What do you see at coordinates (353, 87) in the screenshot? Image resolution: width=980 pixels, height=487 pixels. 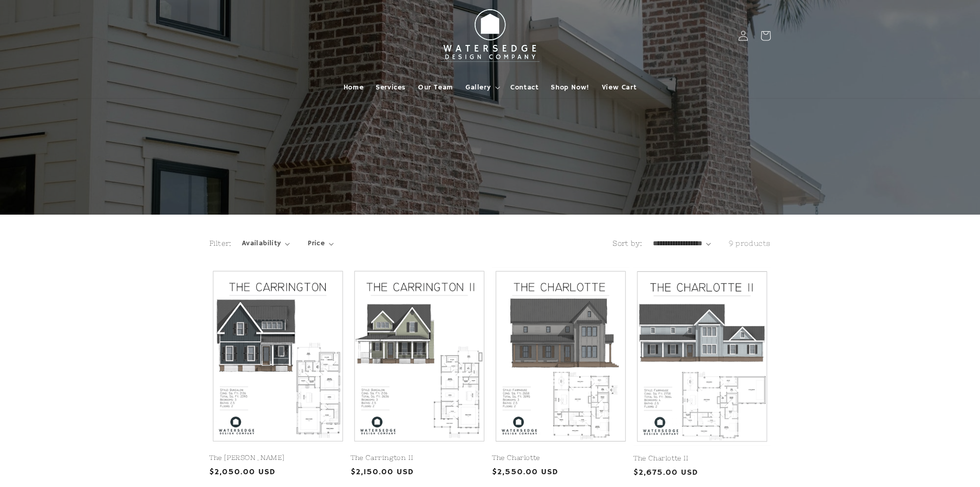 I see `span: Home` at bounding box center [353, 87].